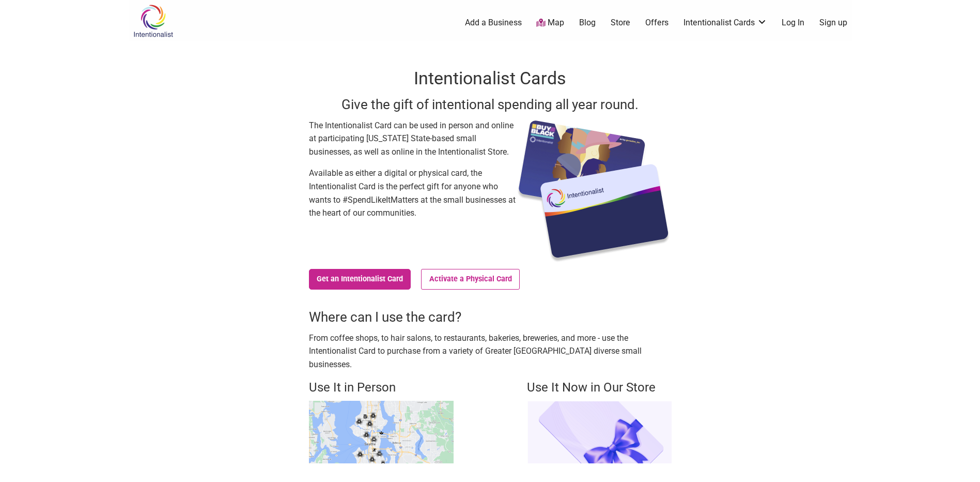 The width and height of the screenshot is (980, 482). What do you see at coordinates (599, 432) in the screenshot?
I see `img: Intentionalist Store` at bounding box center [599, 432].